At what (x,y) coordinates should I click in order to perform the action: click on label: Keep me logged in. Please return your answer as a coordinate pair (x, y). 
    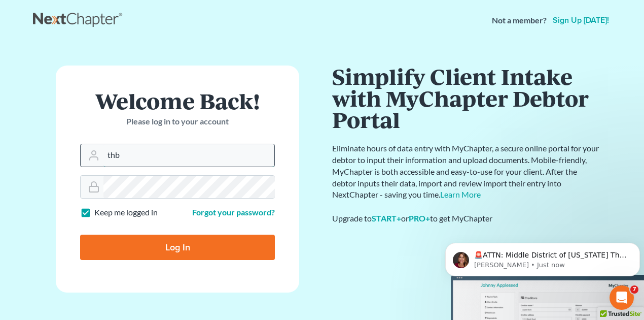
    Looking at the image, I should click on (126, 212).